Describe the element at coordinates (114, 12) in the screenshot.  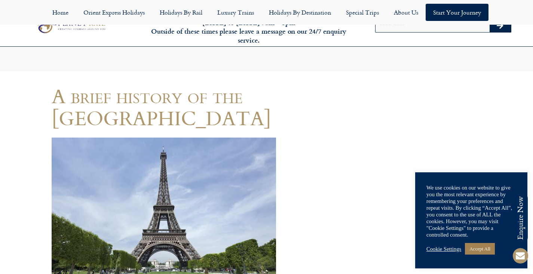
I see `a: Orient Express Holidays` at that location.